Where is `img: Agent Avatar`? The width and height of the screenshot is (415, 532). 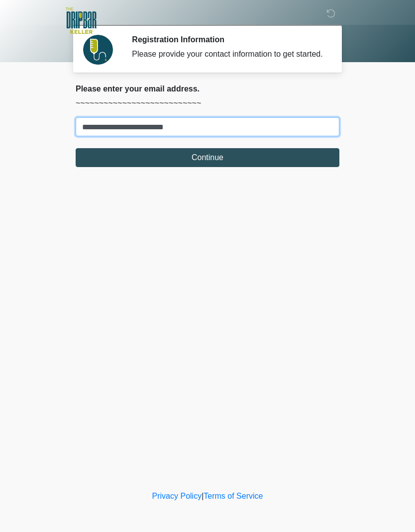 img: Agent Avatar is located at coordinates (98, 50).